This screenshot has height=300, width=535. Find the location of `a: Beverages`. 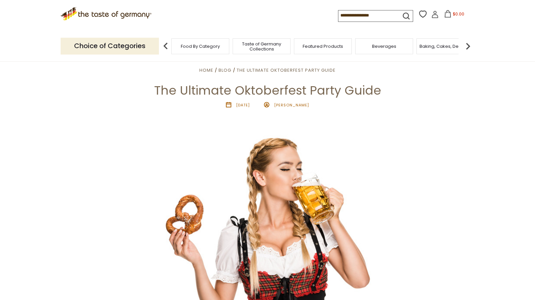

a: Beverages is located at coordinates (384, 46).